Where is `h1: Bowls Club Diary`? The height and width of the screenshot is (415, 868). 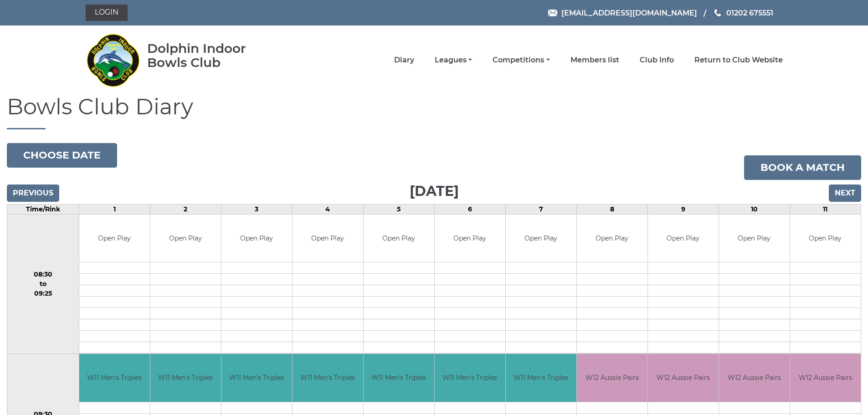 h1: Bowls Club Diary is located at coordinates (434, 112).